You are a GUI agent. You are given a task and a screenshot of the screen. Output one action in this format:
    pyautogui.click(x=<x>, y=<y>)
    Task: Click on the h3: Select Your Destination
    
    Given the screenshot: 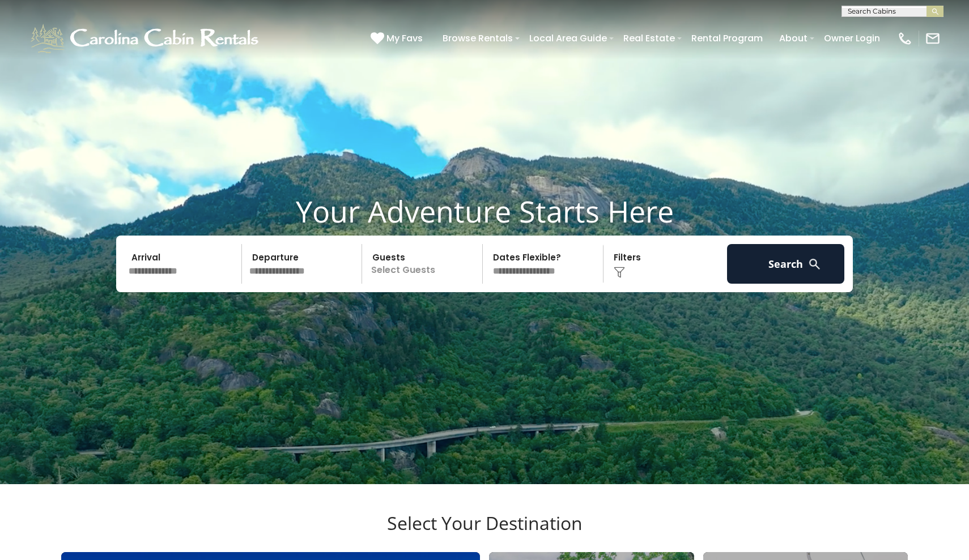 What is the action you would take?
    pyautogui.click(x=484, y=533)
    